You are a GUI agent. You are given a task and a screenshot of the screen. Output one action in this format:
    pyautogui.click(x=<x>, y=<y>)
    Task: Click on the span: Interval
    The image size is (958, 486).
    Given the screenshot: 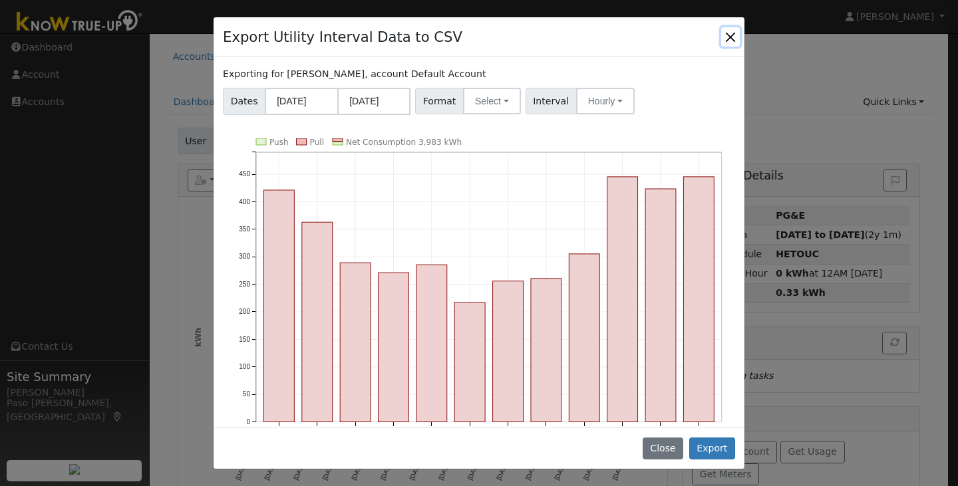 What is the action you would take?
    pyautogui.click(x=551, y=101)
    